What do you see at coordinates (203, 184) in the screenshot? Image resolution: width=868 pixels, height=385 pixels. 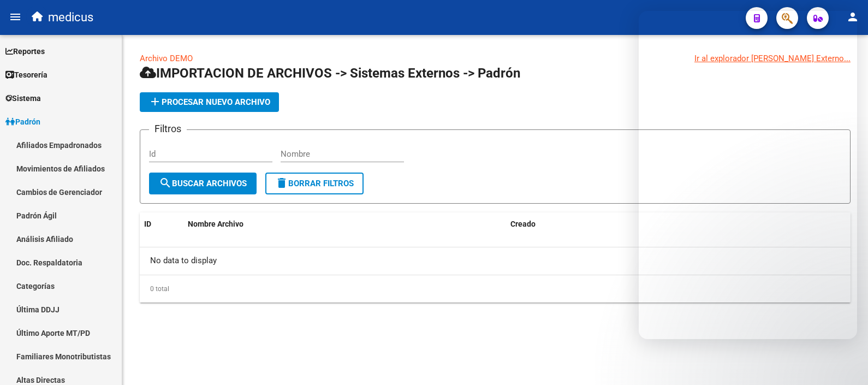 I see `span: Buscar Archivos` at bounding box center [203, 184].